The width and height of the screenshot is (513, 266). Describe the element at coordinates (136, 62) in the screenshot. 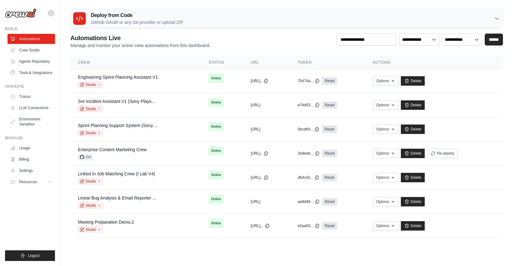

I see `th: Crew` at that location.